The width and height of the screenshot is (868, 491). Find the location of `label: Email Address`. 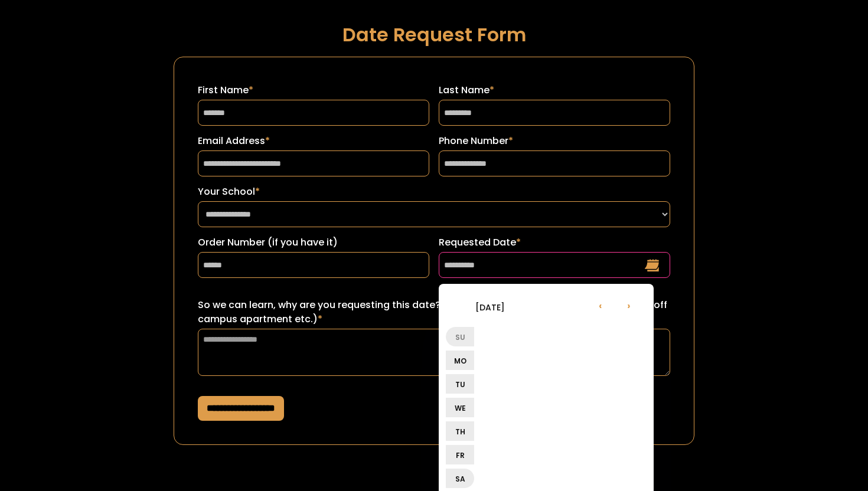

label: Email Address is located at coordinates (314, 141).